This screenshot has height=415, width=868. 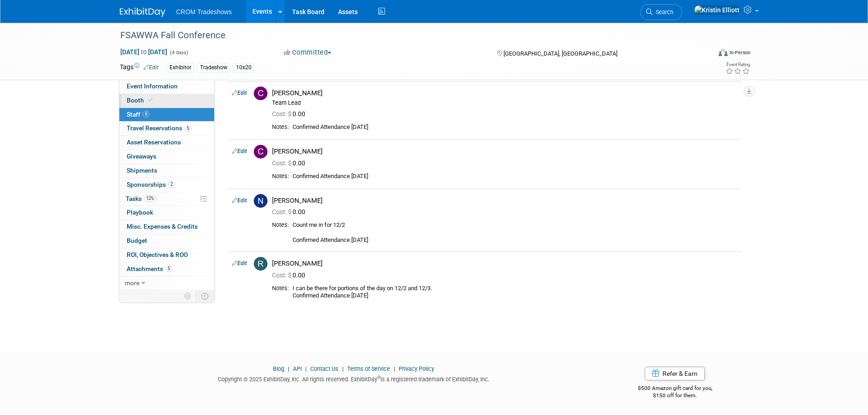 I want to click on span: CROM Tradeshows, so click(x=204, y=12).